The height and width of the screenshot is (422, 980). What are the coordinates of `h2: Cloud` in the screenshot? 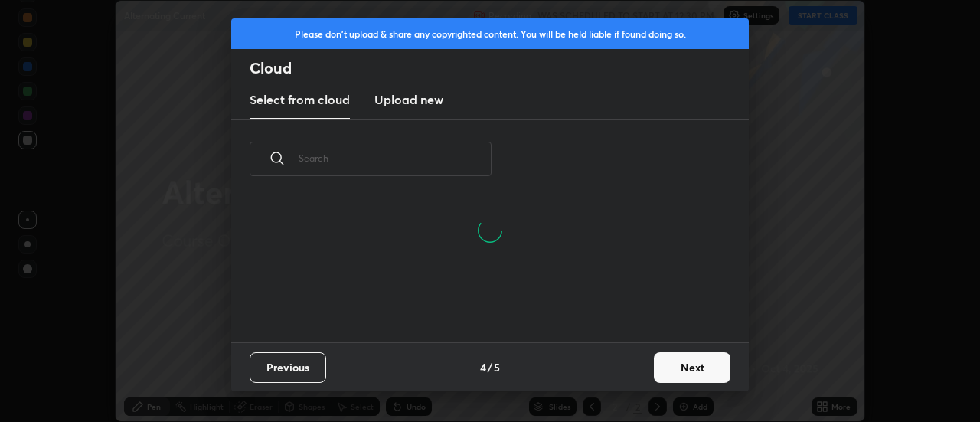 It's located at (500, 68).